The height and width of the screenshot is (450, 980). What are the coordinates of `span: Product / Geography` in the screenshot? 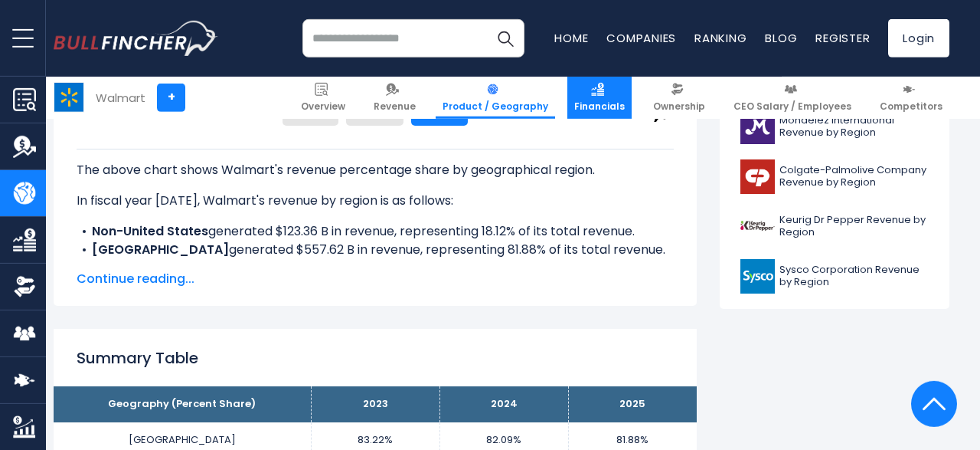 It's located at (495, 107).